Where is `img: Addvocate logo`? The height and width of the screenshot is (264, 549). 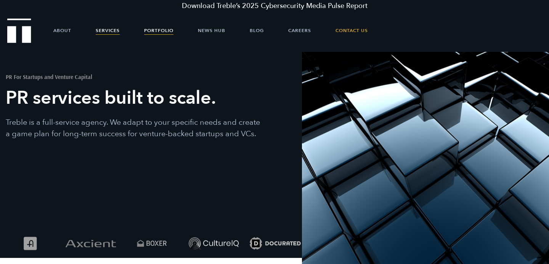
img: Addvocate logo is located at coordinates (29, 243).